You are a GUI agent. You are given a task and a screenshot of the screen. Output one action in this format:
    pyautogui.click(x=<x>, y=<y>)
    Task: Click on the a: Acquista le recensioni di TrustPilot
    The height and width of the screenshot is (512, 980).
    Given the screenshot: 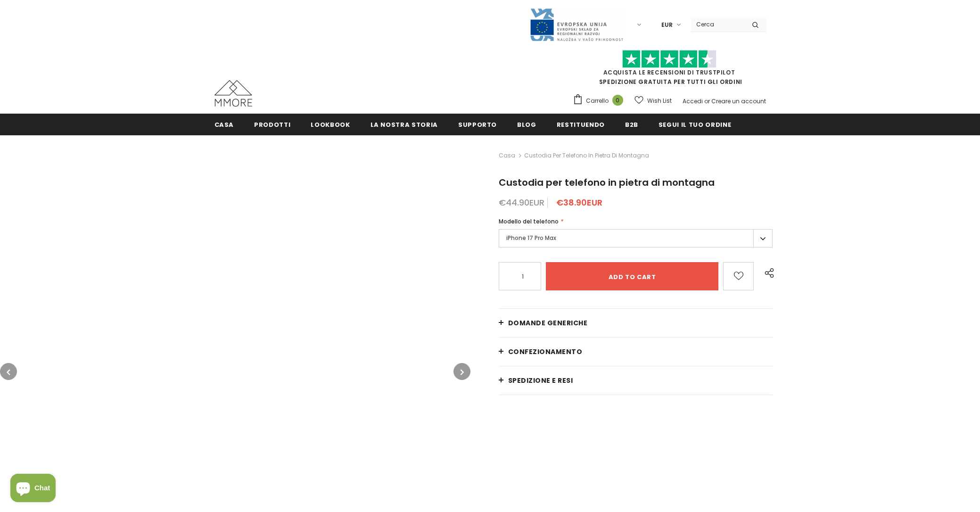 What is the action you would take?
    pyautogui.click(x=670, y=72)
    